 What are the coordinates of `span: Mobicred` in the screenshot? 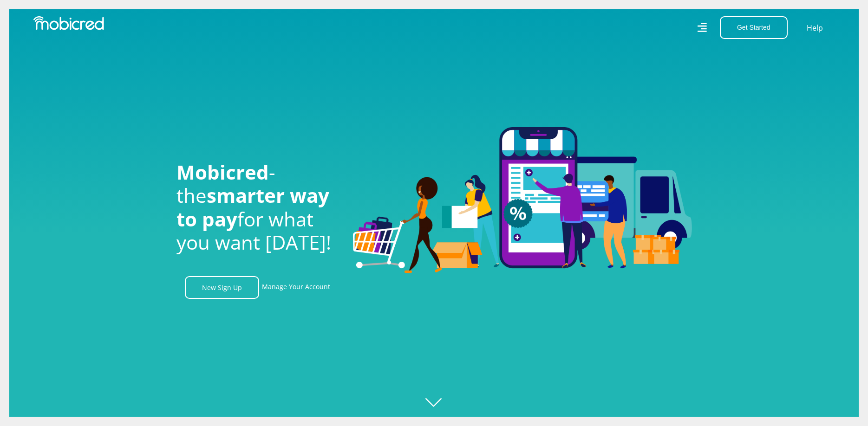 It's located at (223, 172).